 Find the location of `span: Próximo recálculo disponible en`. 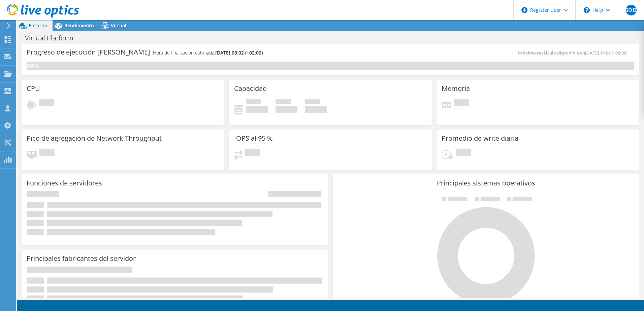

span: Próximo recálculo disponible en is located at coordinates (574, 53).